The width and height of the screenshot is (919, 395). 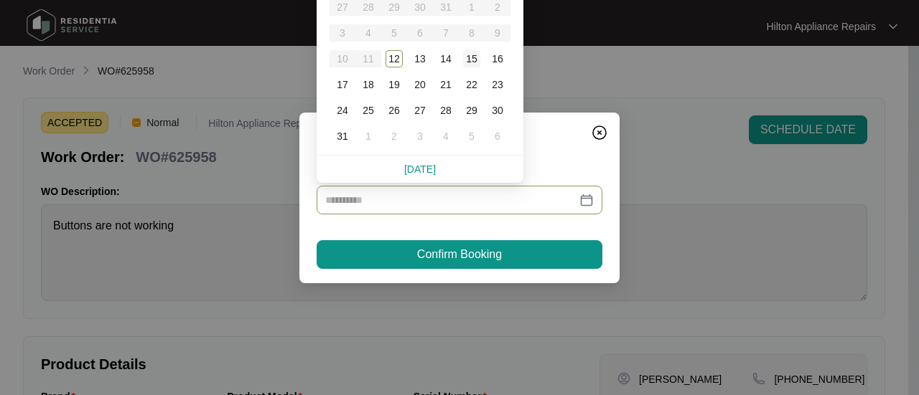 What do you see at coordinates (472, 111) in the screenshot?
I see `td: 2025-08-29` at bounding box center [472, 111].